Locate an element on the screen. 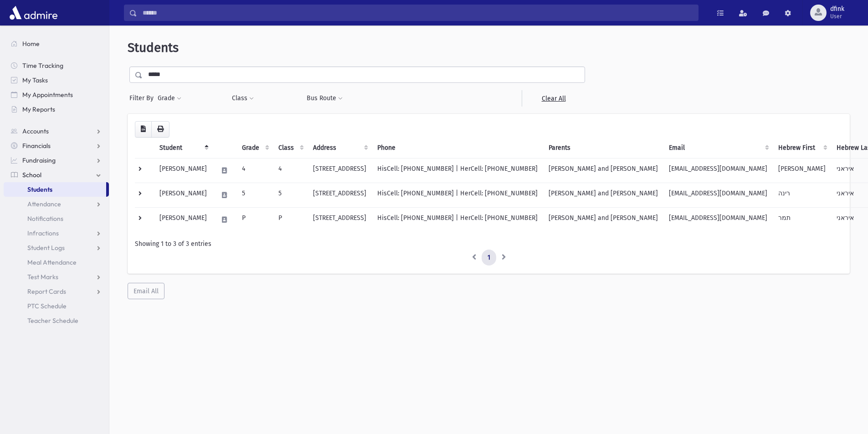  a: Fundraising is located at coordinates (56, 160).